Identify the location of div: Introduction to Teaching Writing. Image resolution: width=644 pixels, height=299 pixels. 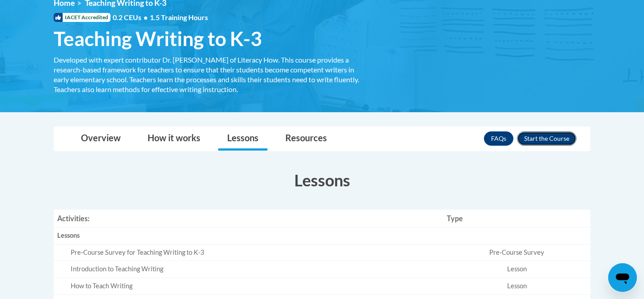
(255, 269).